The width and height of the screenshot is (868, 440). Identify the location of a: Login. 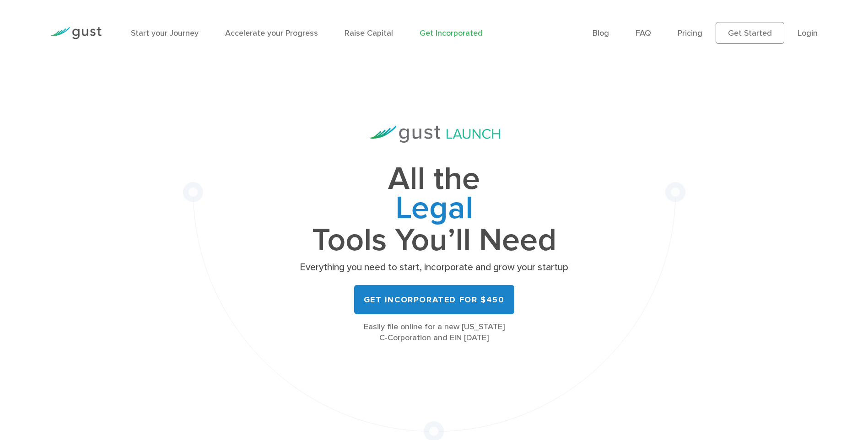
(808, 33).